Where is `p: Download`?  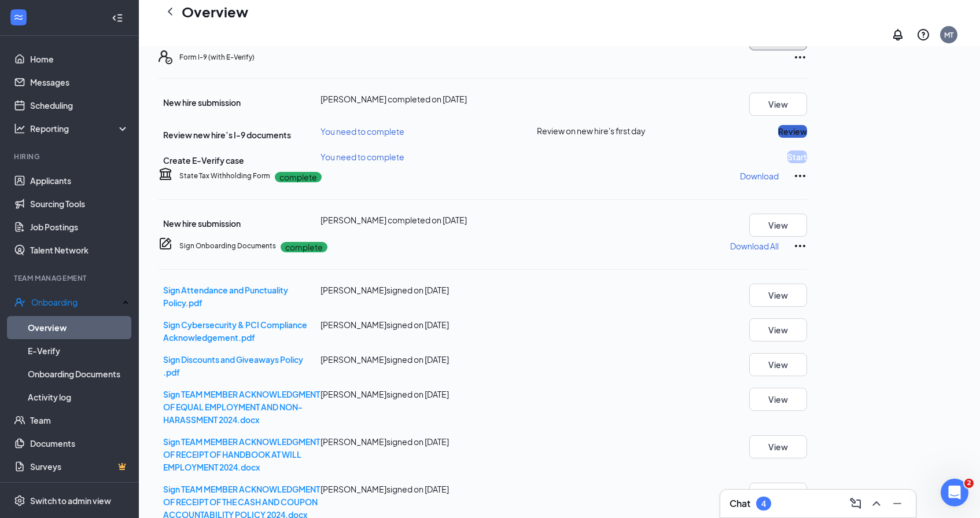 p: Download is located at coordinates (759, 176).